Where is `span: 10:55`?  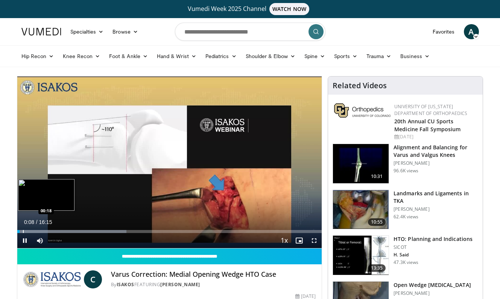
span: 10:55 is located at coordinates (377, 222).